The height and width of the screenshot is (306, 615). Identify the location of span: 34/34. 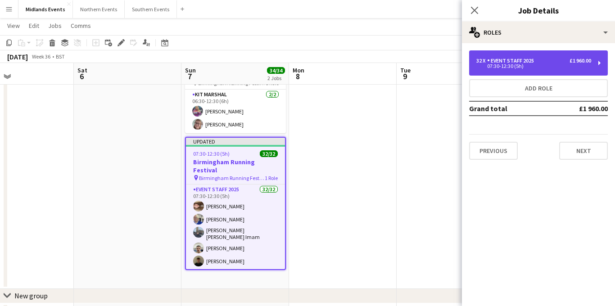
(276, 70).